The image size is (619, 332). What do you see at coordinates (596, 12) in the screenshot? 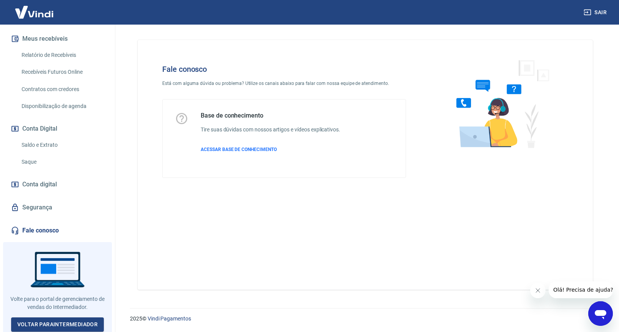
I see `button: Sair` at bounding box center [596, 12].